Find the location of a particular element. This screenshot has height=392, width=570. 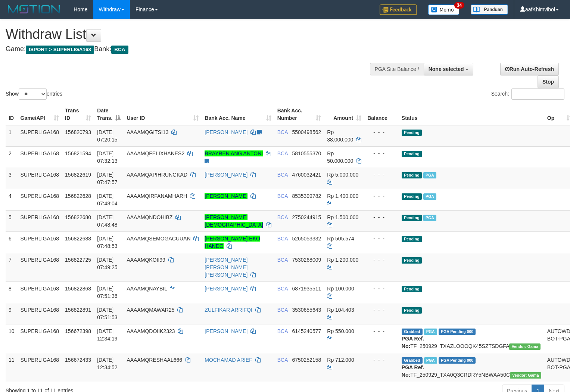

span: 156822628 is located at coordinates (78, 196).